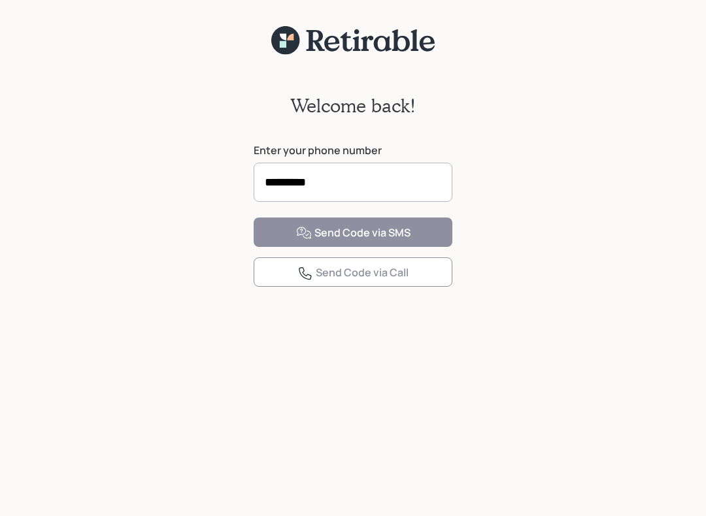 The height and width of the screenshot is (516, 706). I want to click on div: Send Code via Call, so click(353, 273).